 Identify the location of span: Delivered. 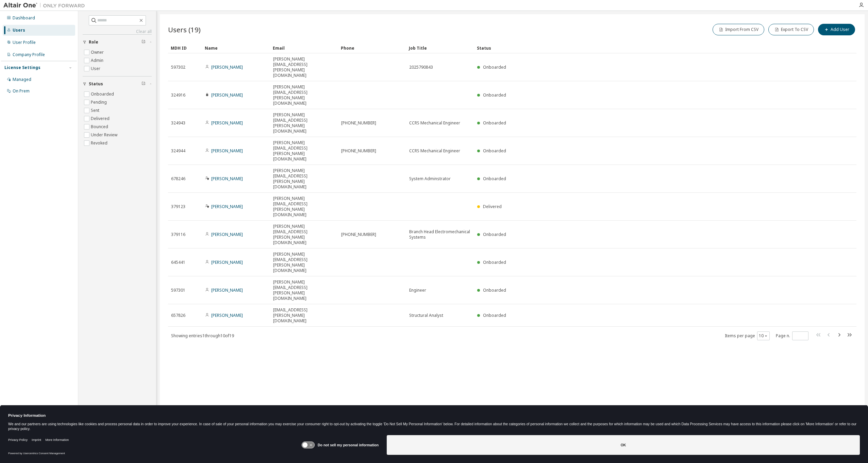
(492, 206).